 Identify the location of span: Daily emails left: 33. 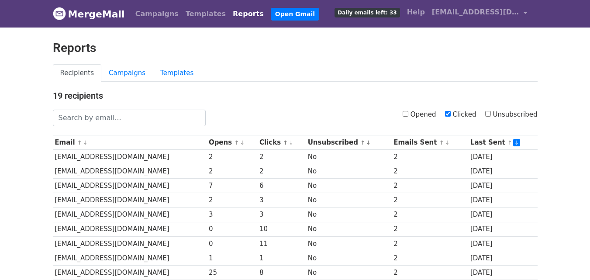
(367, 13).